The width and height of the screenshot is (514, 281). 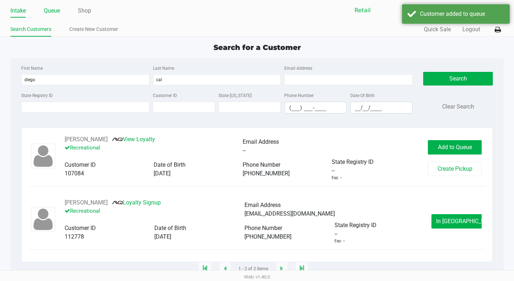 I want to click on label: Date Of Birth, so click(x=362, y=95).